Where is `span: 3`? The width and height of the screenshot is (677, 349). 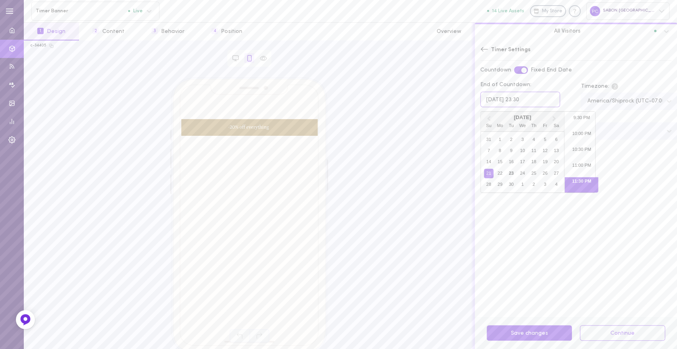
span: 3 is located at coordinates (155, 31).